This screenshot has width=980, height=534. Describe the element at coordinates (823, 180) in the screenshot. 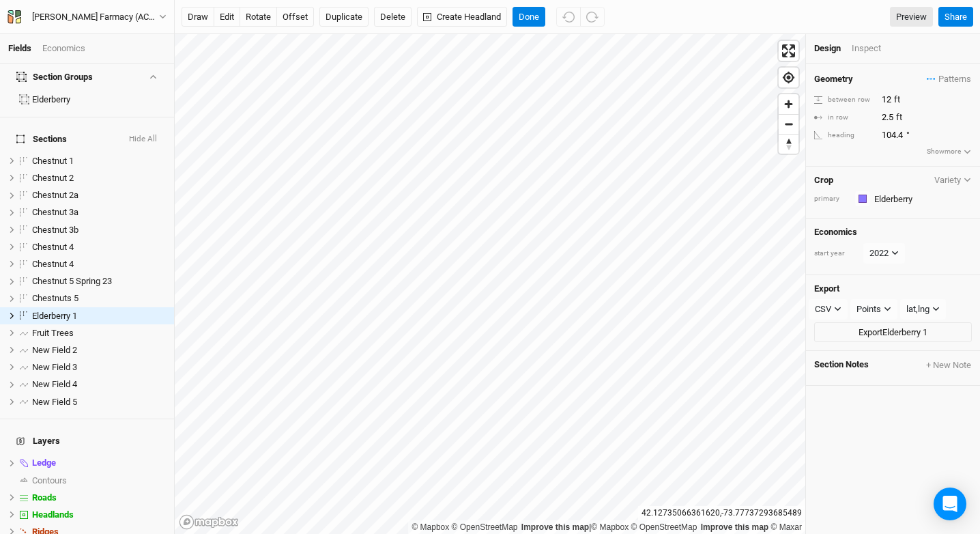

I see `h4: Crop` at that location.